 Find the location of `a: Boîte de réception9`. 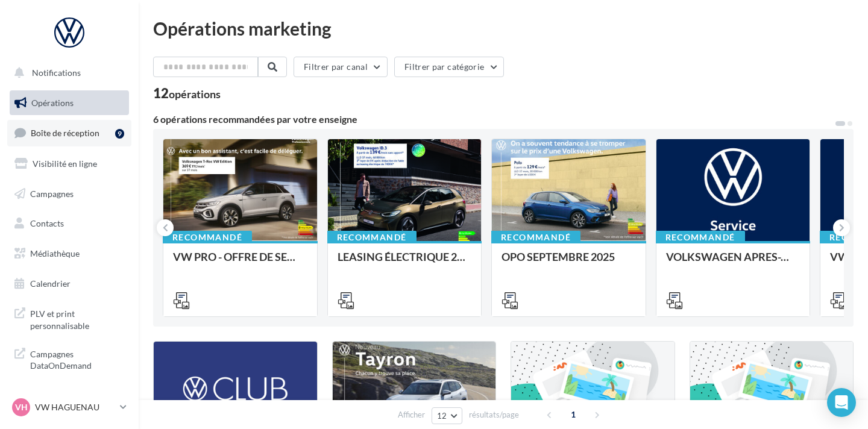

a: Boîte de réception9 is located at coordinates (69, 132).